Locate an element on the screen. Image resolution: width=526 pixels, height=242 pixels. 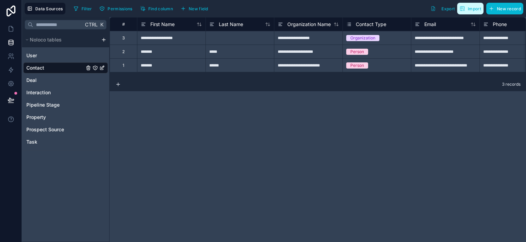
button: New field is located at coordinates (194, 9).